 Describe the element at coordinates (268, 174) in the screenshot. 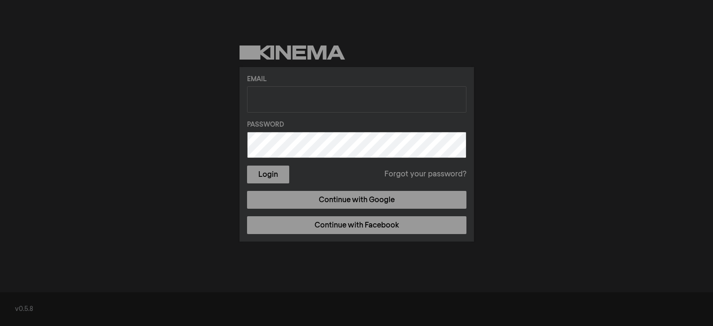

I see `button: Login` at that location.